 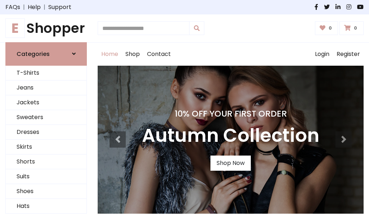 What do you see at coordinates (34, 7) in the screenshot?
I see `a: Help` at bounding box center [34, 7].